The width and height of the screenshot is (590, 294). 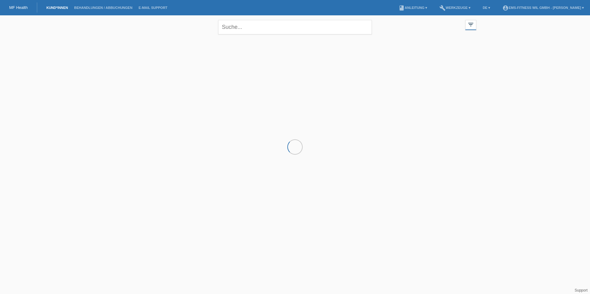 What do you see at coordinates (57, 8) in the screenshot?
I see `a: Kund*innen` at bounding box center [57, 8].